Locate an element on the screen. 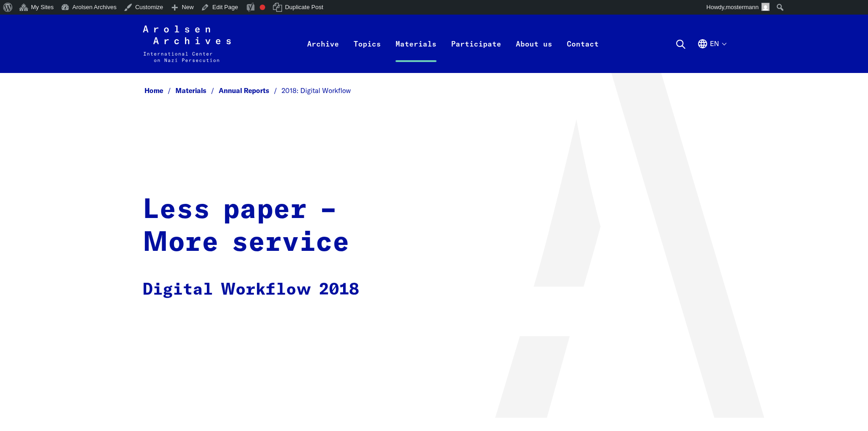 This screenshot has width=868, height=431. nav: Breadcrumb is located at coordinates (434, 91).